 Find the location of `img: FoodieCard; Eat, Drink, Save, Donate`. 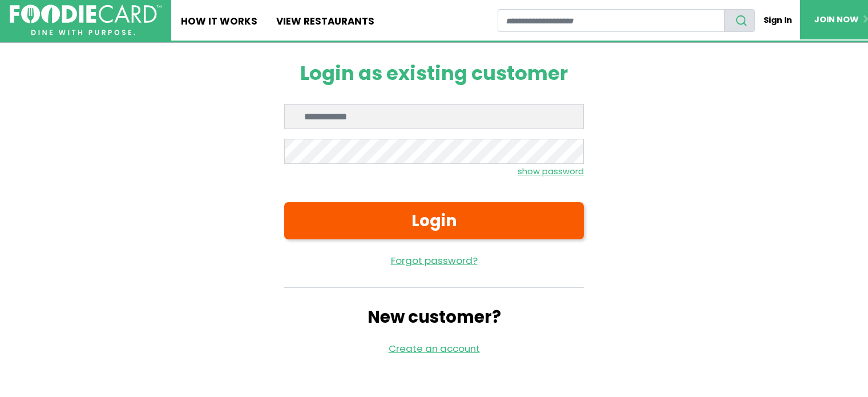

img: FoodieCard; Eat, Drink, Save, Donate is located at coordinates (85, 20).